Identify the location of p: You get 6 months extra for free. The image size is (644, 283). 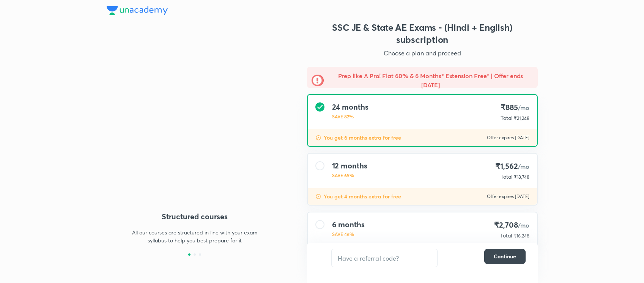
(362, 138).